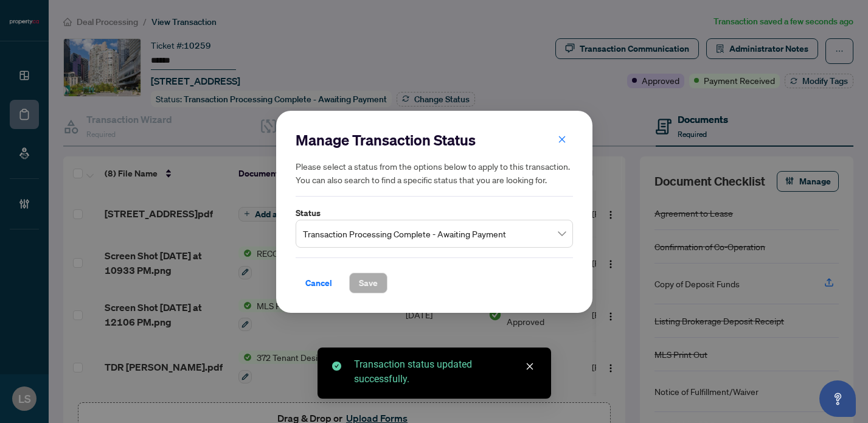 The image size is (868, 423). I want to click on a: Close, so click(530, 366).